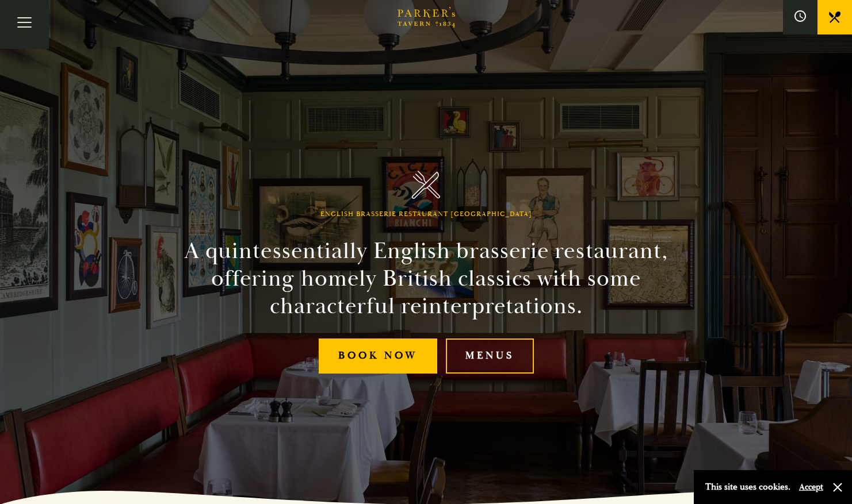 The height and width of the screenshot is (504, 852). What do you see at coordinates (748, 487) in the screenshot?
I see `p: This site uses cookies.` at bounding box center [748, 487].